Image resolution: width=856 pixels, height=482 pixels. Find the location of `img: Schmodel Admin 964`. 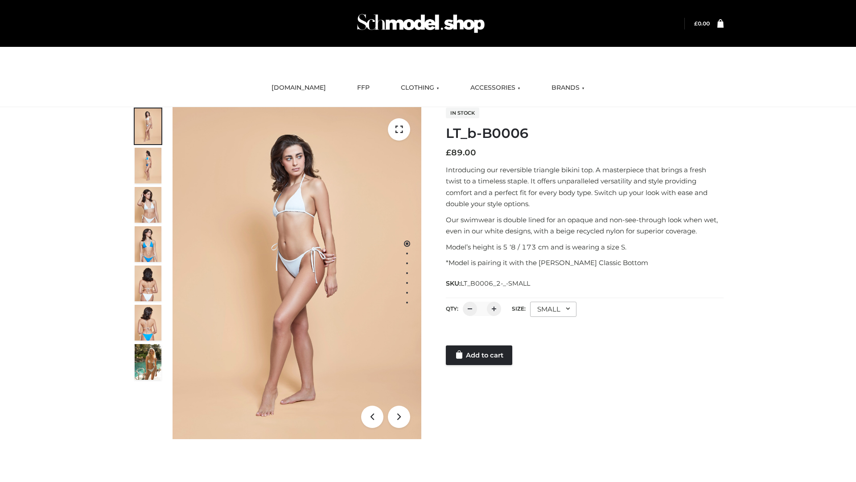

img: Schmodel Admin 964 is located at coordinates (421, 23).